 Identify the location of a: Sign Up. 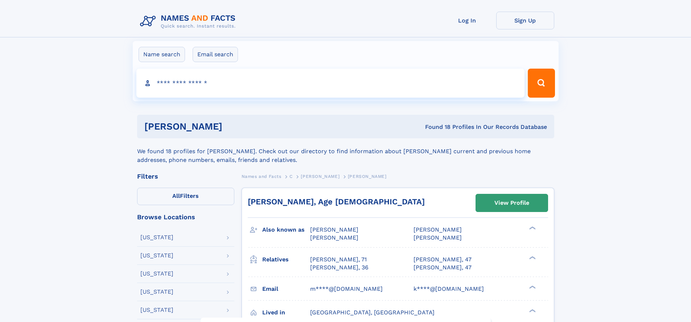
(525, 20).